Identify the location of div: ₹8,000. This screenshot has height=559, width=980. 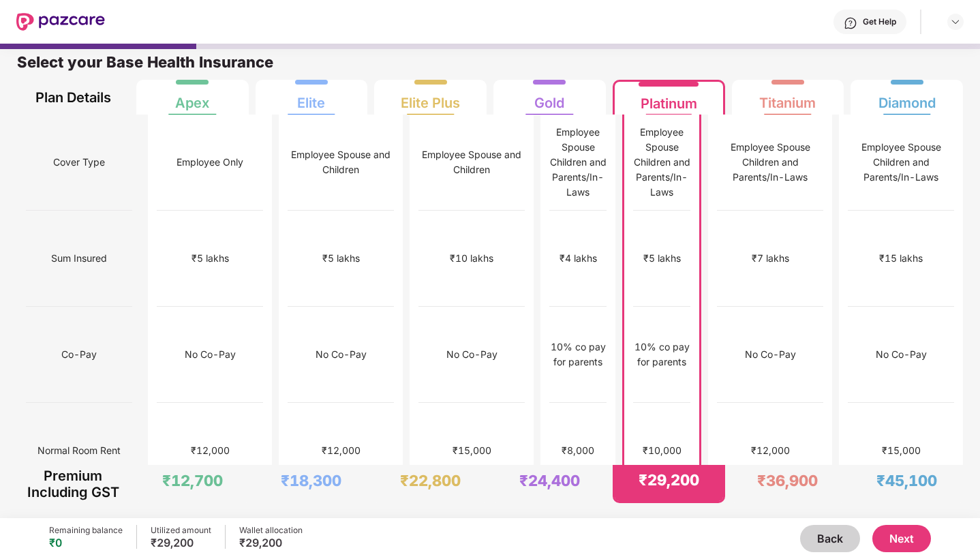
(578, 451).